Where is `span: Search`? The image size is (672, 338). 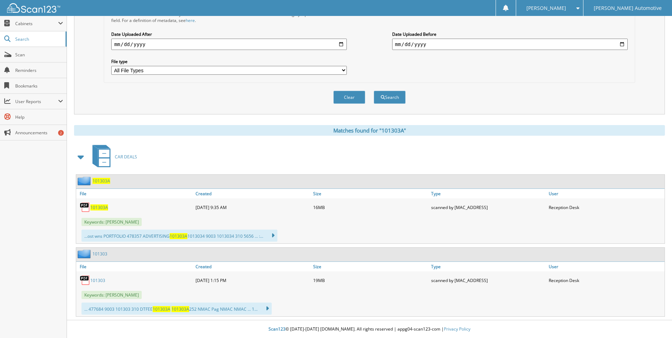
span: Search is located at coordinates (39, 39).